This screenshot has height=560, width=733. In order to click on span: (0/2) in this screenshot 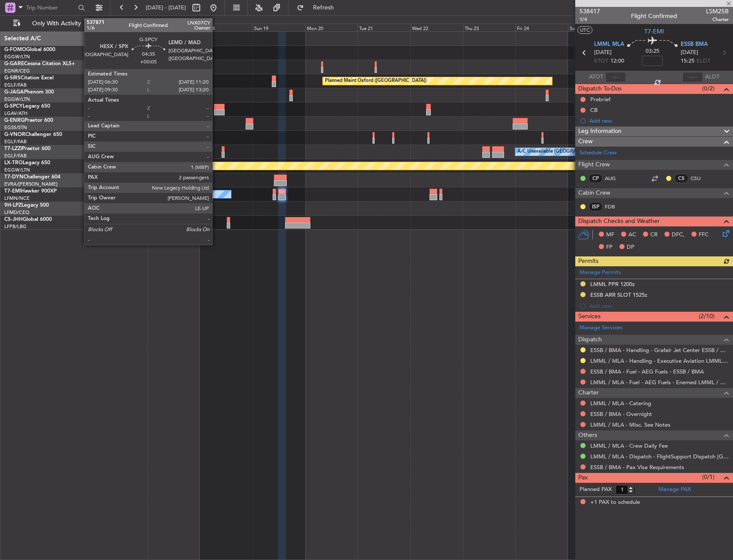, I will do `click(709, 88)`.